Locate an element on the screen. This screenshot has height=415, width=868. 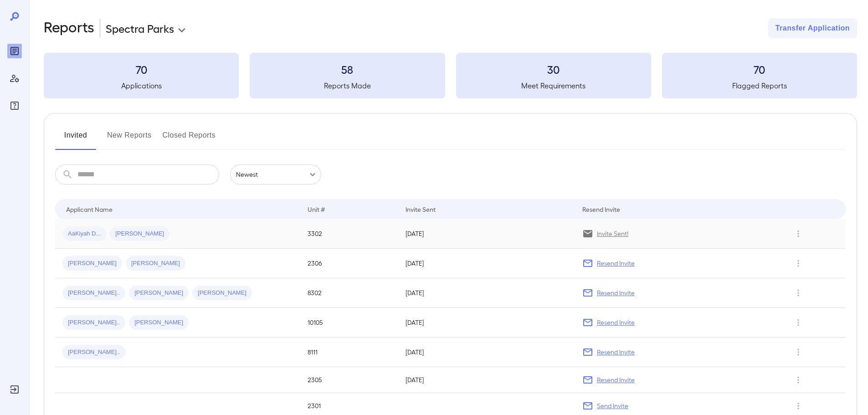
td: 2306 is located at coordinates (349, 264).